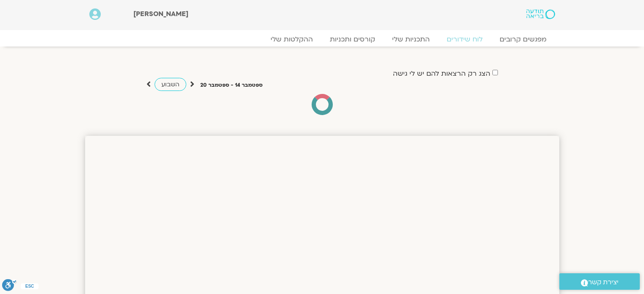 The height and width of the screenshot is (294, 644). What do you see at coordinates (170, 84) in the screenshot?
I see `span: השבוע` at bounding box center [170, 84].